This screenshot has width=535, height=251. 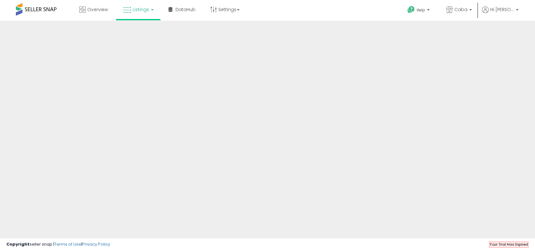 I want to click on span: Help, so click(x=420, y=10).